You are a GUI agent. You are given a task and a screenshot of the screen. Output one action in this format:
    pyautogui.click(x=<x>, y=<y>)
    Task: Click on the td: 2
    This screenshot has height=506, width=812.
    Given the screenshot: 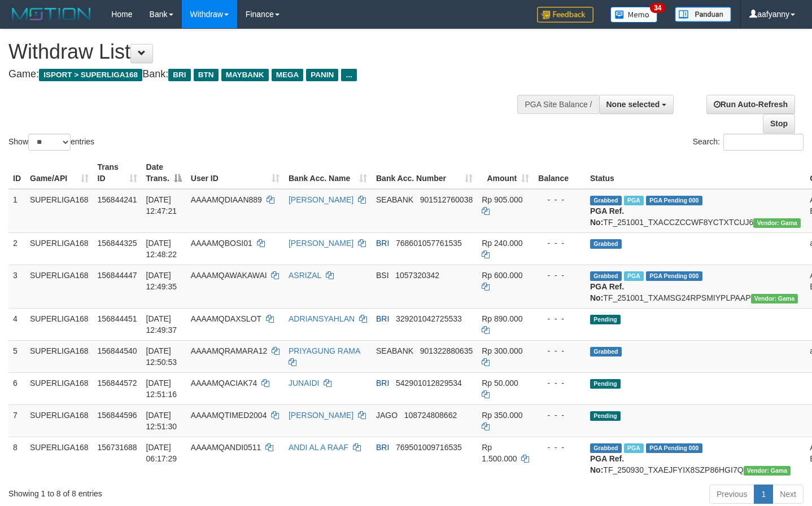 What is the action you would take?
    pyautogui.click(x=17, y=248)
    